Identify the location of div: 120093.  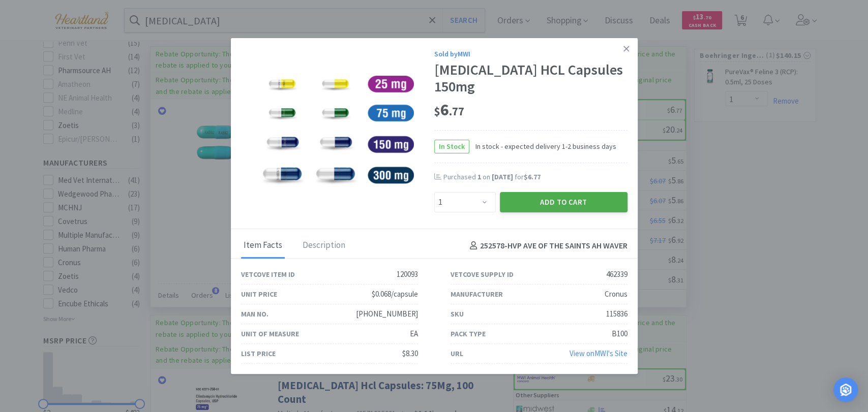
(407, 274).